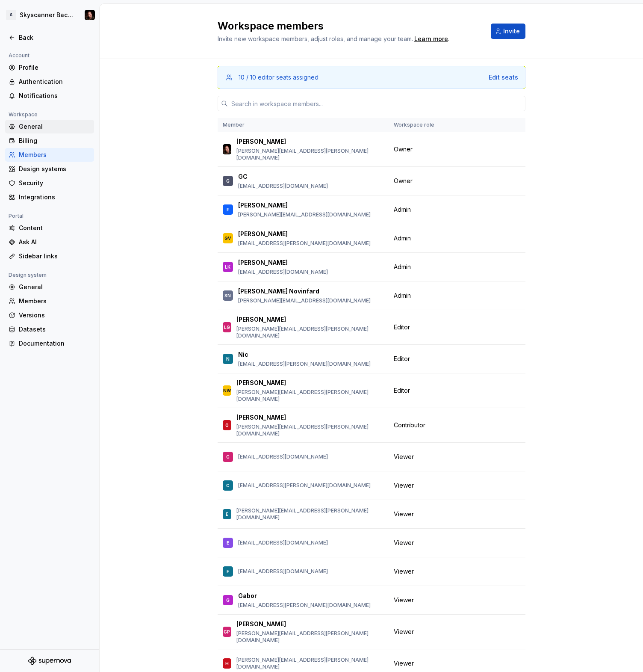 The width and height of the screenshot is (643, 672). Describe the element at coordinates (421, 125) in the screenshot. I see `th: Workspace role` at that location.